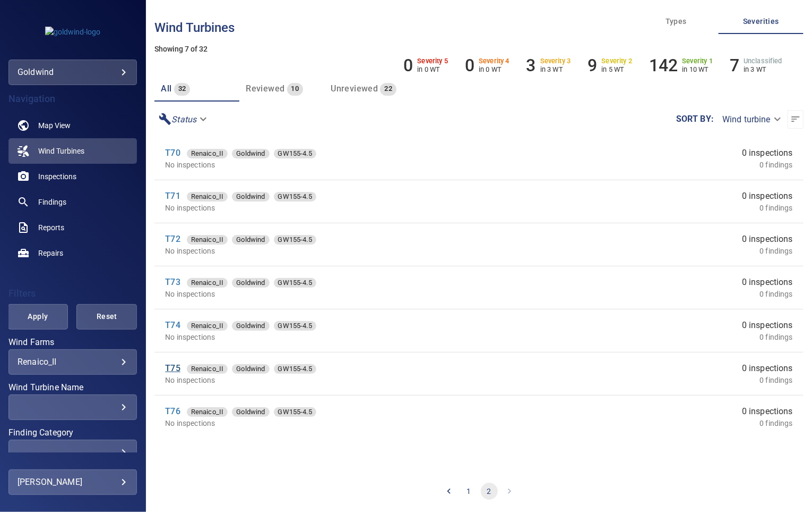  Describe the element at coordinates (39, 317) in the screenshot. I see `button: Apply` at that location.